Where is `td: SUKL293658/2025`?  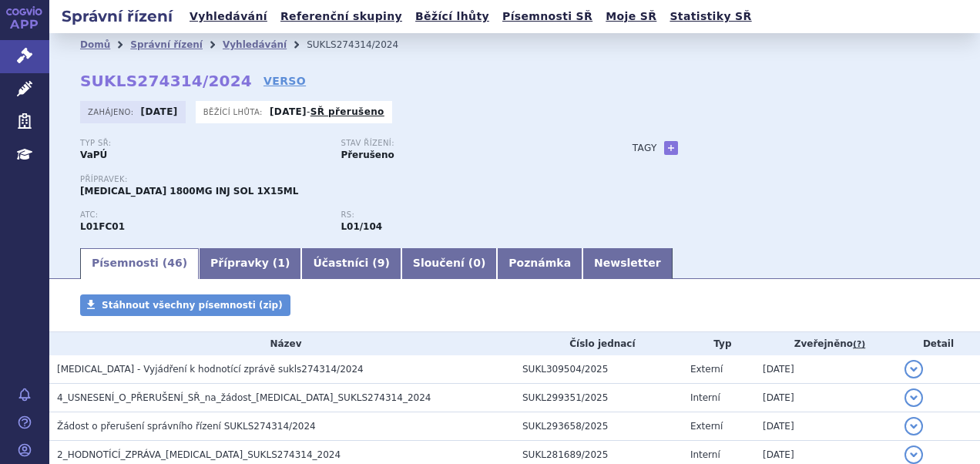
td: SUKL293658/2025 is located at coordinates (599, 427).